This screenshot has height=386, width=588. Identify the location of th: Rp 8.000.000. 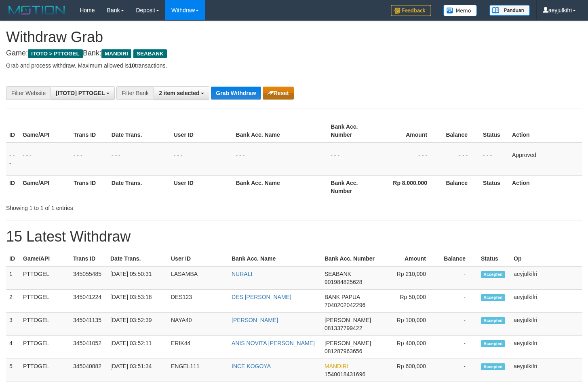
(409, 186).